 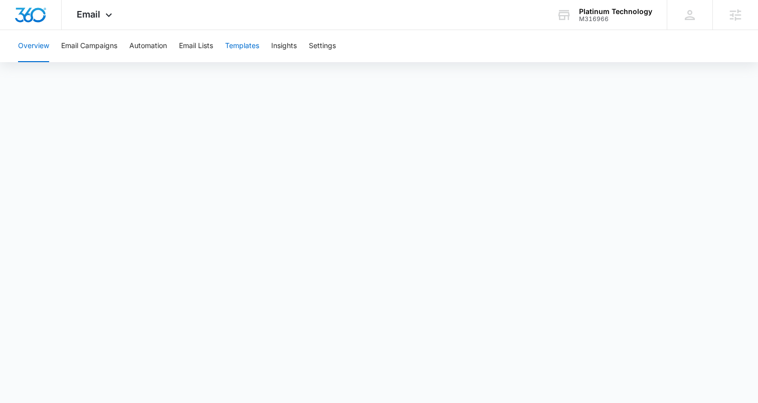 What do you see at coordinates (323, 46) in the screenshot?
I see `button: Settings` at bounding box center [323, 46].